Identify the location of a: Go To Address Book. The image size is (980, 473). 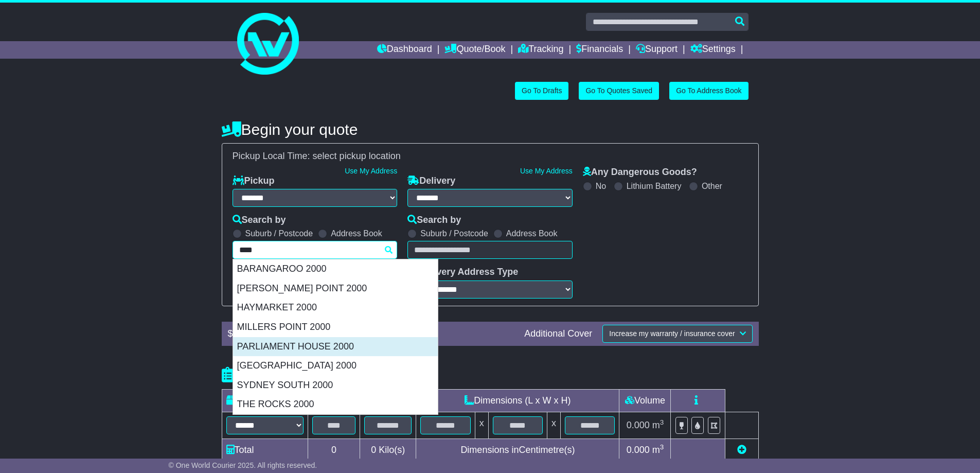
(708, 90).